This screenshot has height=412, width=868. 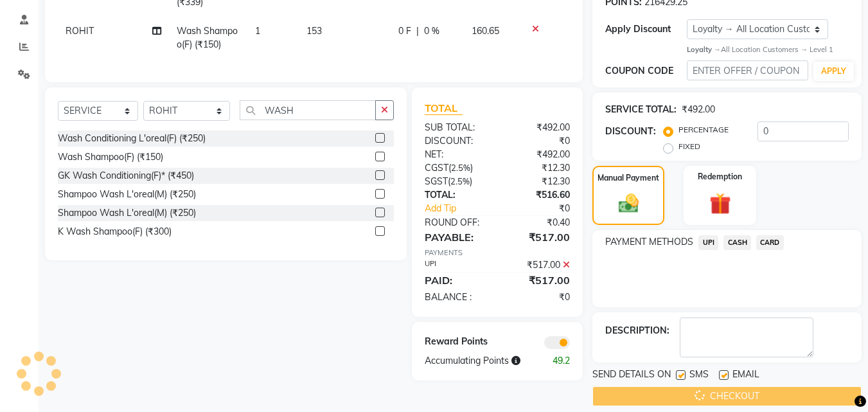 I want to click on span: 1, so click(x=258, y=31).